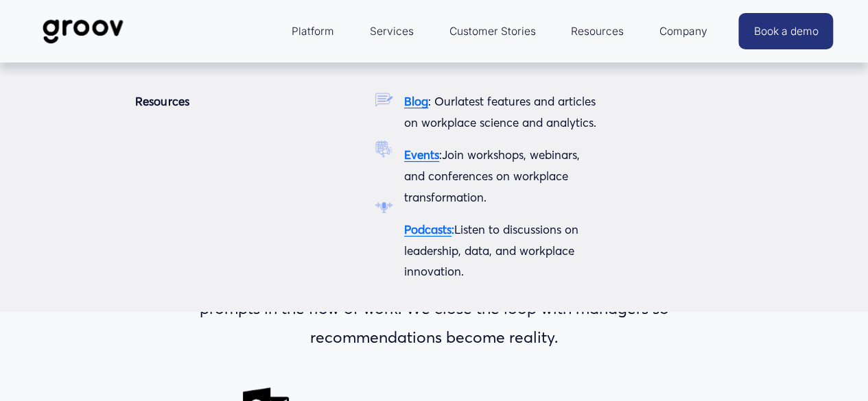 The image size is (868, 401). What do you see at coordinates (427, 229) in the screenshot?
I see `strong: Podcasts` at bounding box center [427, 229].